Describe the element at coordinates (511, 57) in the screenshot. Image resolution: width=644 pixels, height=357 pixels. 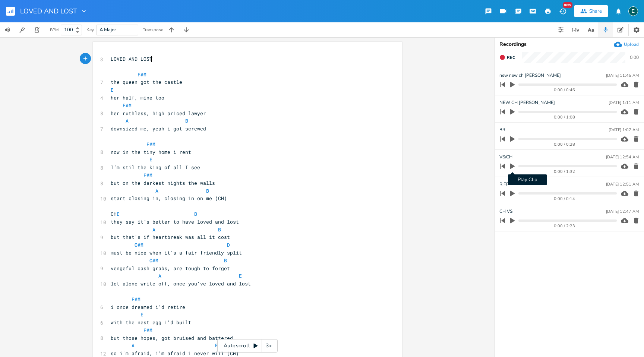
I see `span: Rec` at that location.